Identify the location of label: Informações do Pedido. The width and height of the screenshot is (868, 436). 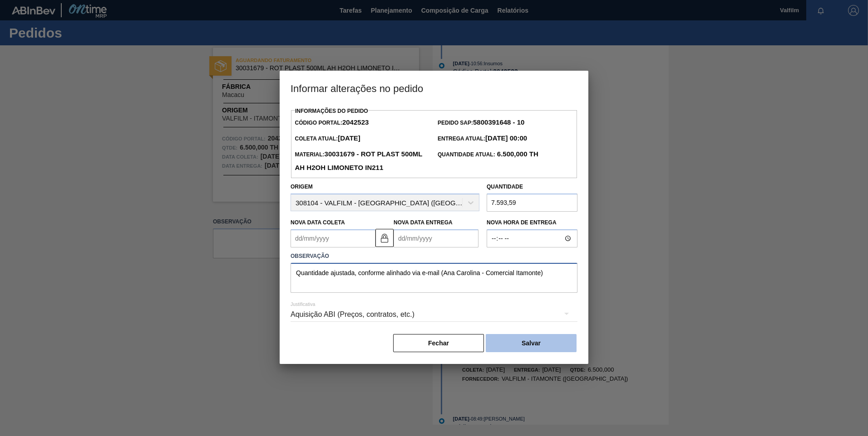
(332, 111).